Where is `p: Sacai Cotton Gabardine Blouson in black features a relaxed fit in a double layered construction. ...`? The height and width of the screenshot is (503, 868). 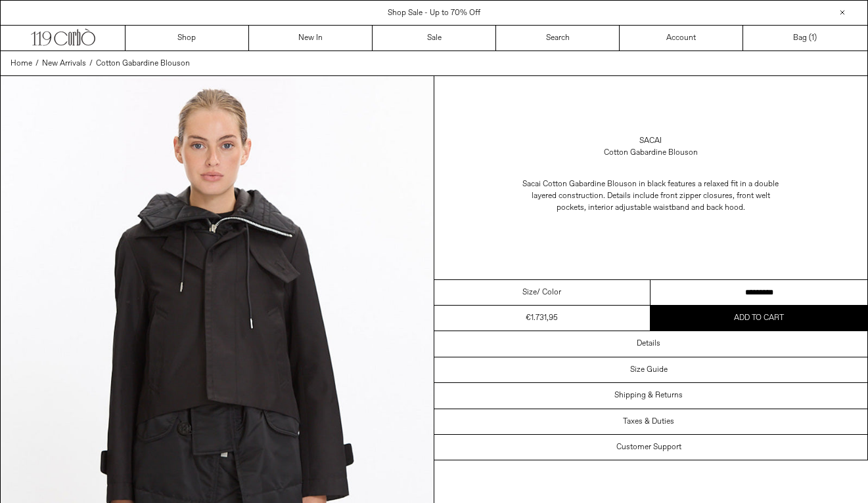
p: Sacai Cotton Gabardine Blouson in black features a relaxed fit in a double layered construction. ... is located at coordinates (650, 196).